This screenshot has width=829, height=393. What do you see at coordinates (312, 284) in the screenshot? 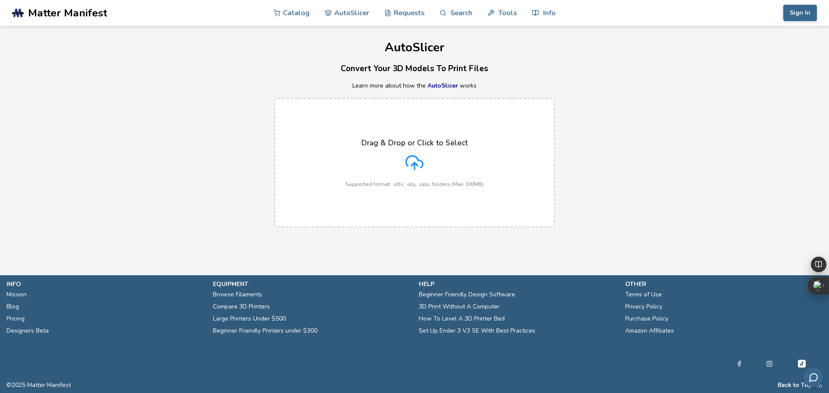
I see `p: equipment` at bounding box center [312, 284].